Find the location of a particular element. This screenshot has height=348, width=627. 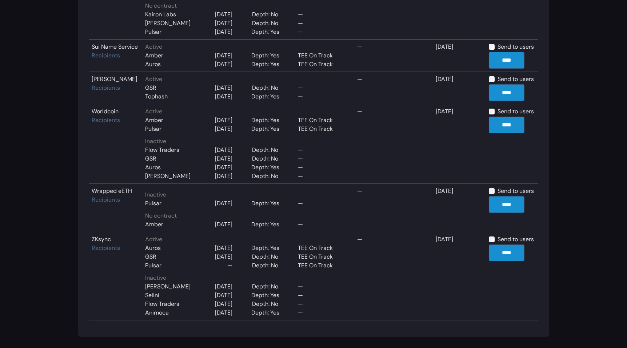

div: Animoca is located at coordinates (157, 313).